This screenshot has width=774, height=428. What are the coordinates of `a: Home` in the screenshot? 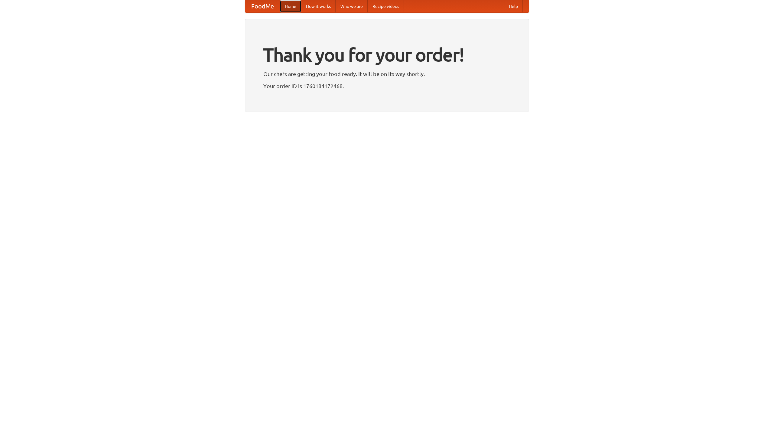 It's located at (291, 6).